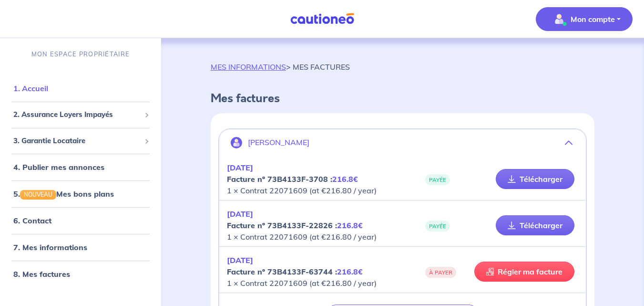  I want to click on p: Mon compte, so click(592, 19).